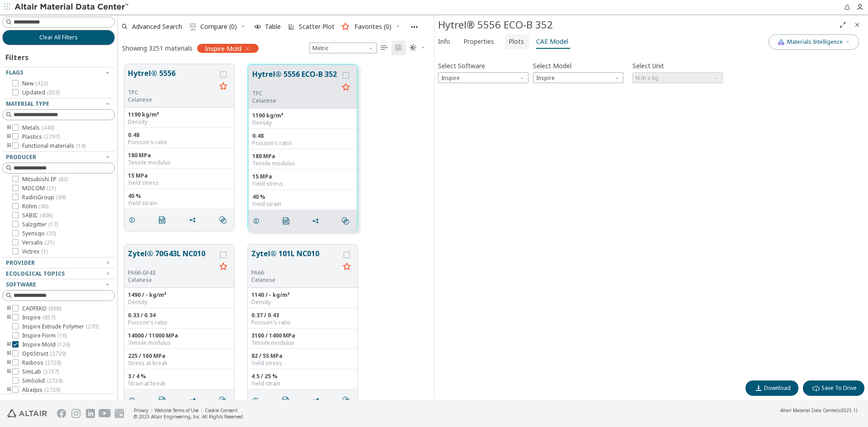  I want to click on label: Select Software, so click(461, 65).